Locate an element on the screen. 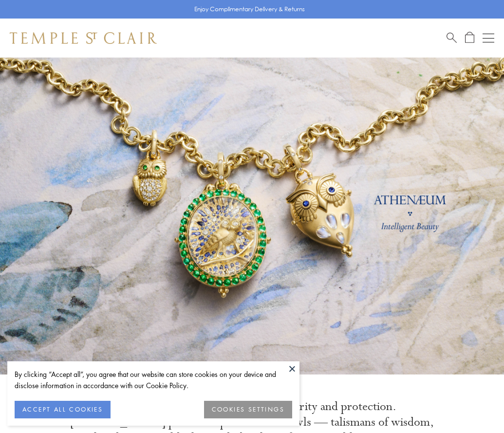 This screenshot has height=433, width=504. p: Enjoy Complimentary Delivery & Returns is located at coordinates (249, 9).